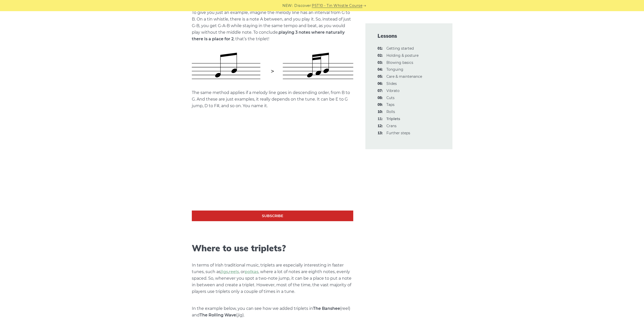 The width and height of the screenshot is (644, 322). What do you see at coordinates (224, 272) in the screenshot?
I see `a: jigs` at bounding box center [224, 272].